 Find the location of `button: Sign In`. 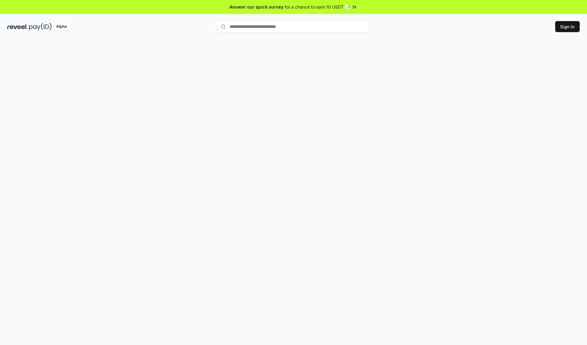

button: Sign In is located at coordinates (567, 27).